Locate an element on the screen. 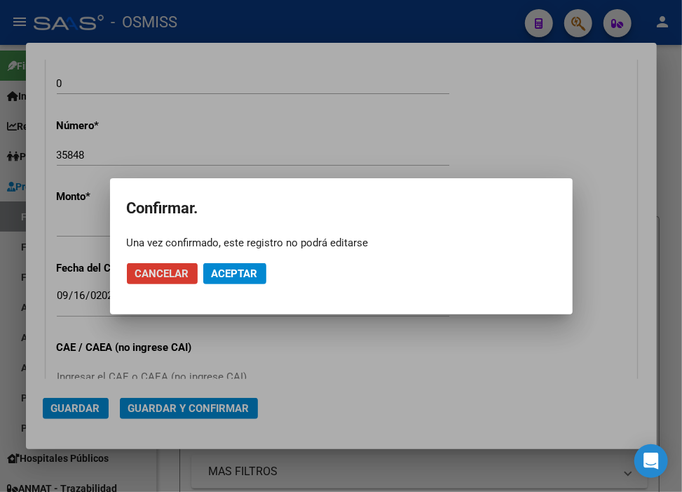  h2: Confirmar. is located at coordinates (341, 208).